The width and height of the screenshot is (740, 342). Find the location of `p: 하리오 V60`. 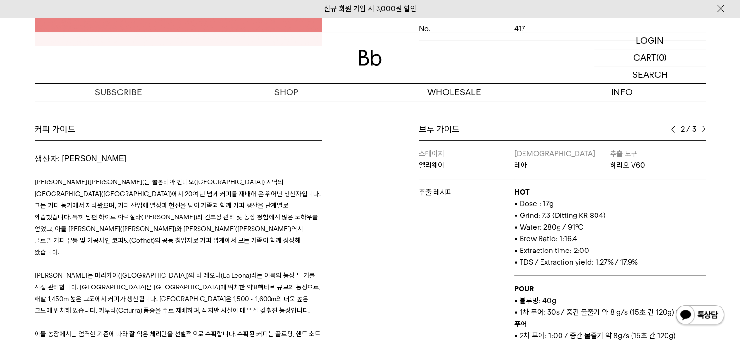

p: 하리오 V60 is located at coordinates (657, 165).